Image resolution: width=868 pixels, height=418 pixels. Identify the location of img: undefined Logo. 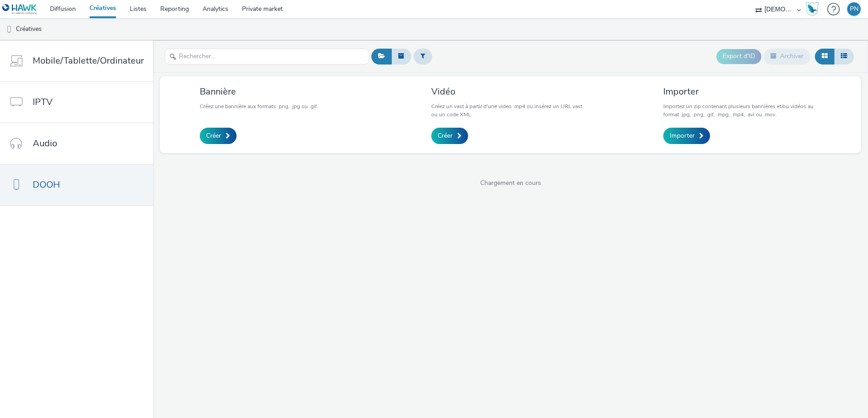
(20, 9).